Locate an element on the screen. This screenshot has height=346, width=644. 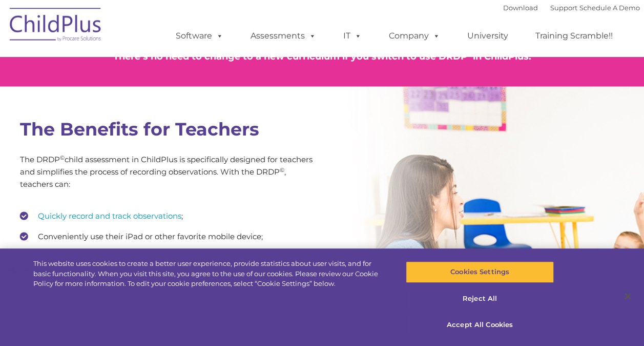
a: University is located at coordinates (488, 36).